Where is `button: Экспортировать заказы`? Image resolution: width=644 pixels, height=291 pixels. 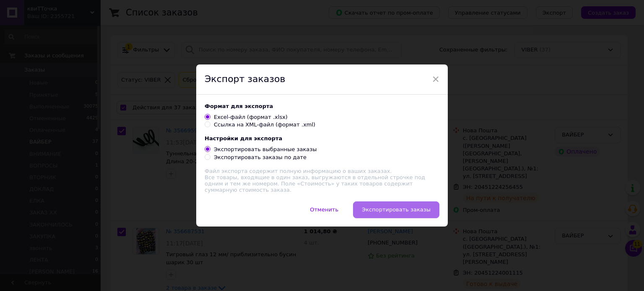
button: Экспортировать заказы is located at coordinates (396, 210).